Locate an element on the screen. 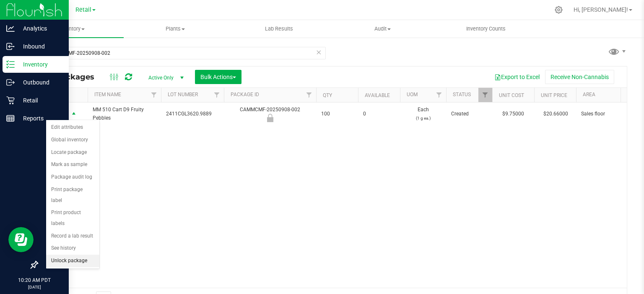 This screenshot has width=644, height=294. div: Newly Received is located at coordinates (270, 118).